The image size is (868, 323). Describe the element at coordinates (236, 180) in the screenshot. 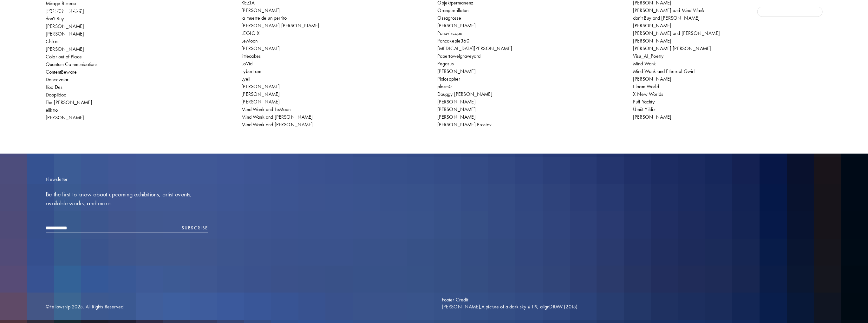

I see `p: Newsletter` at that location.